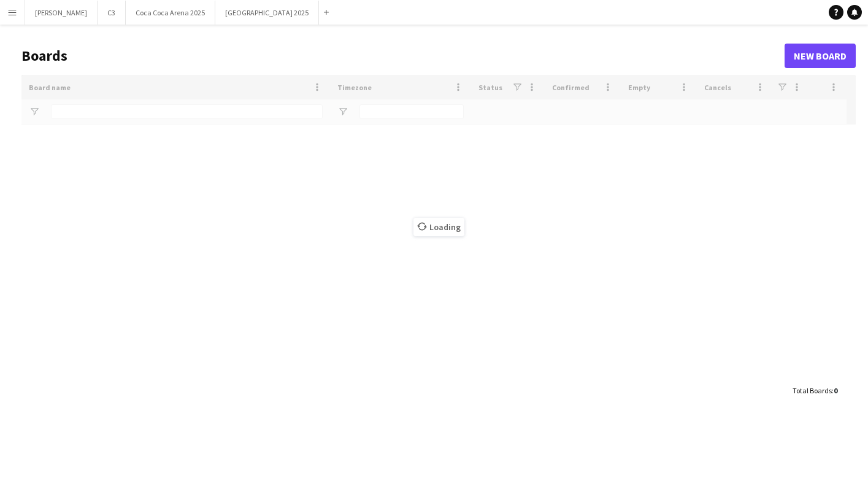  I want to click on button: Coca Coca Arena 2025, so click(171, 12).